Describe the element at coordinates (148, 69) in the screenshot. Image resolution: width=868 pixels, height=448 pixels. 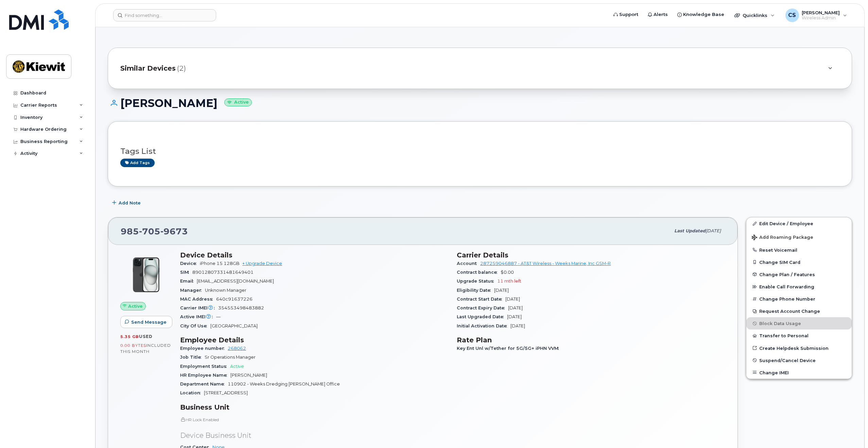
I see `span: Similar Devices` at that location.